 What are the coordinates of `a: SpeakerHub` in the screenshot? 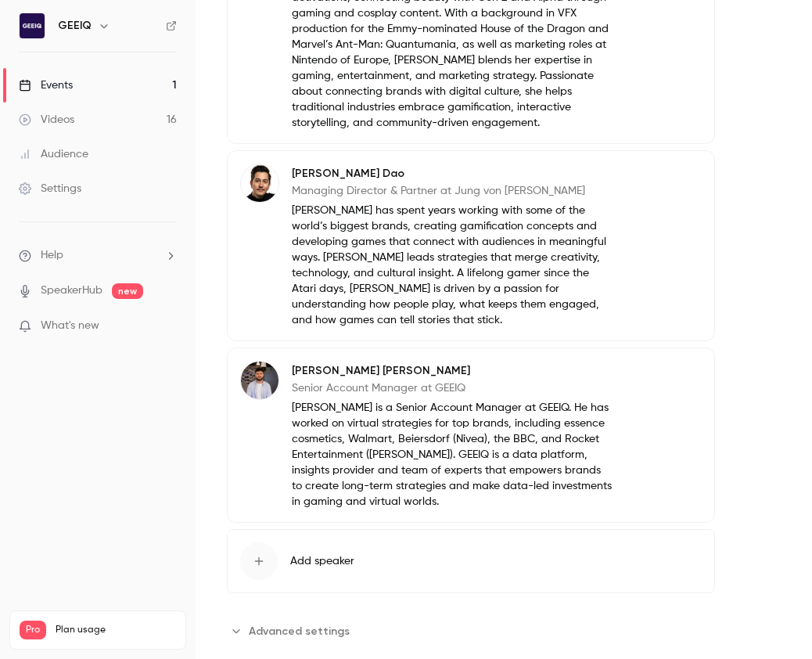 It's located at (71, 290).